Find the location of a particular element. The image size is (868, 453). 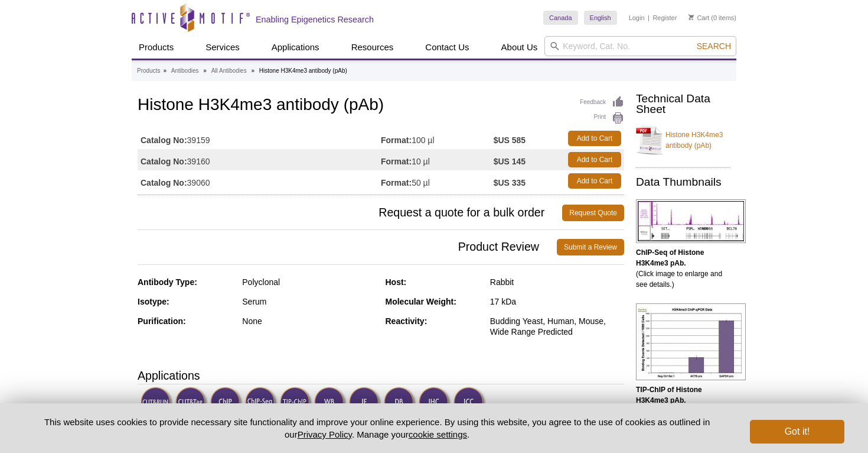

b: ChIP-Seq of Histone H3K4me3 pAb. is located at coordinates (670, 257).